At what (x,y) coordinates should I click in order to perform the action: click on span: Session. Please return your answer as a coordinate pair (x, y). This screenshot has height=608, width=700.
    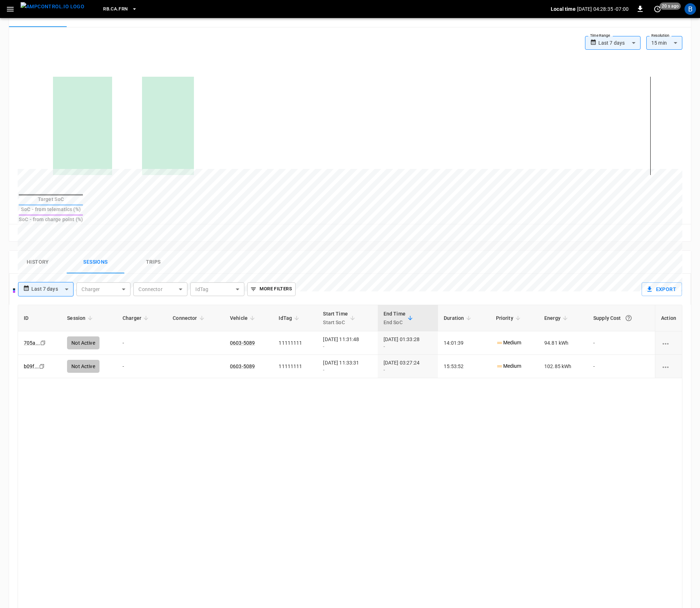
    Looking at the image, I should click on (81, 318).